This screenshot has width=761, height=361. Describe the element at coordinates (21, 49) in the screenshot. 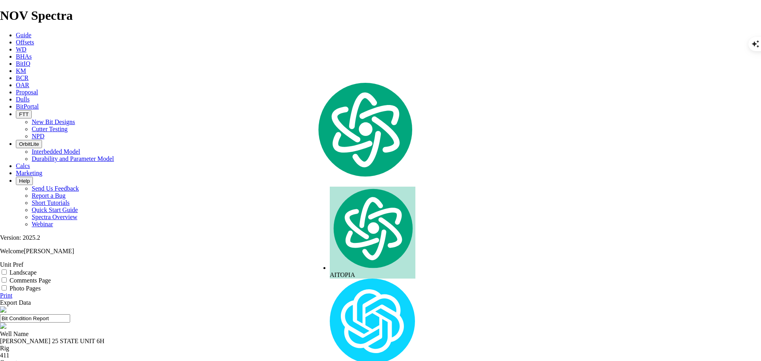

I see `span: WD` at that location.